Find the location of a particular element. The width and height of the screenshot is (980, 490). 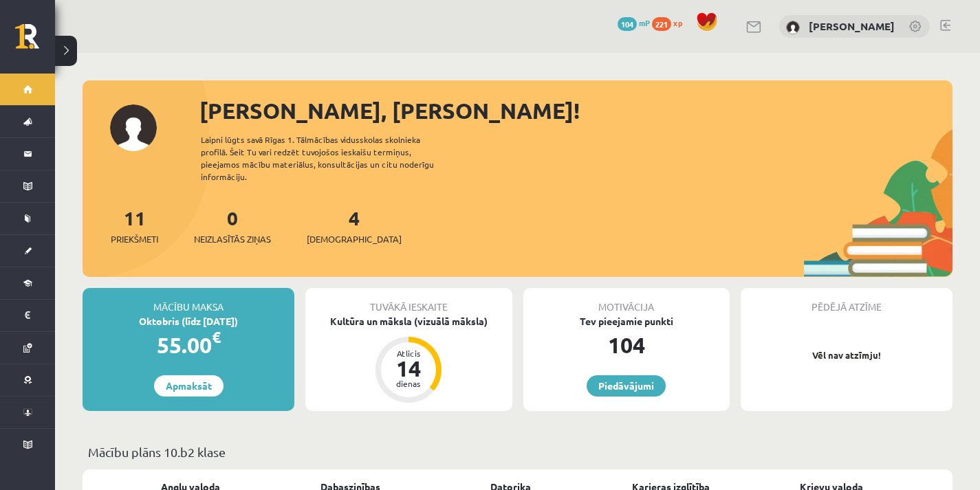

div: 14 is located at coordinates (408, 368).